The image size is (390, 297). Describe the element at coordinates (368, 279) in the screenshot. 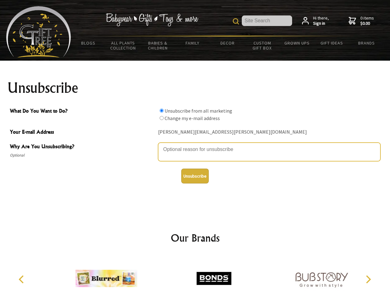

I see `button: Next` at that location.